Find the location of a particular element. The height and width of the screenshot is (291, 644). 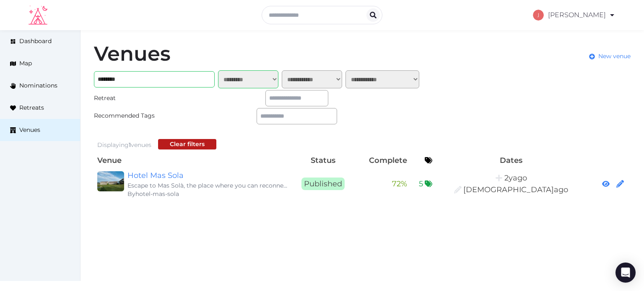

span: 72 % is located at coordinates (399, 184).